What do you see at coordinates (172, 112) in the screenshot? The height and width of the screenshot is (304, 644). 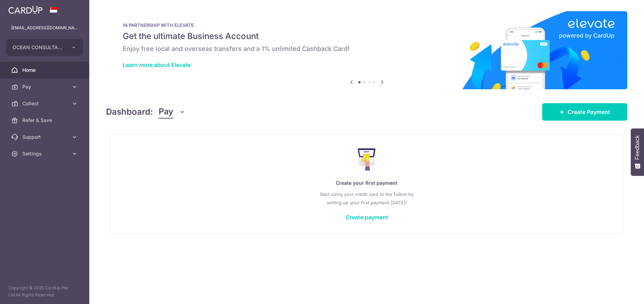 I see `button: Pay` at bounding box center [172, 112].